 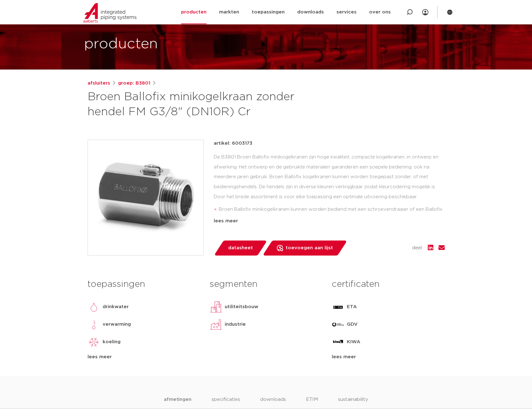 What do you see at coordinates (332, 215) in the screenshot?
I see `li: Broen Ballofix minikogelkranen kunnen worden bediend met een schroevendraaier of een Ballofix hendel` at bounding box center [332, 215].